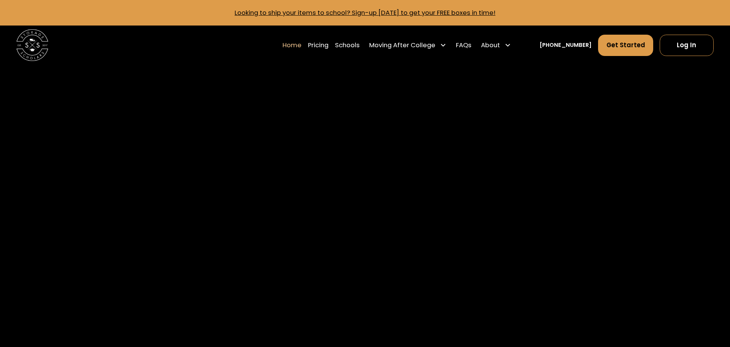 The image size is (730, 347). Describe the element at coordinates (464, 45) in the screenshot. I see `a: FAQs` at that location.